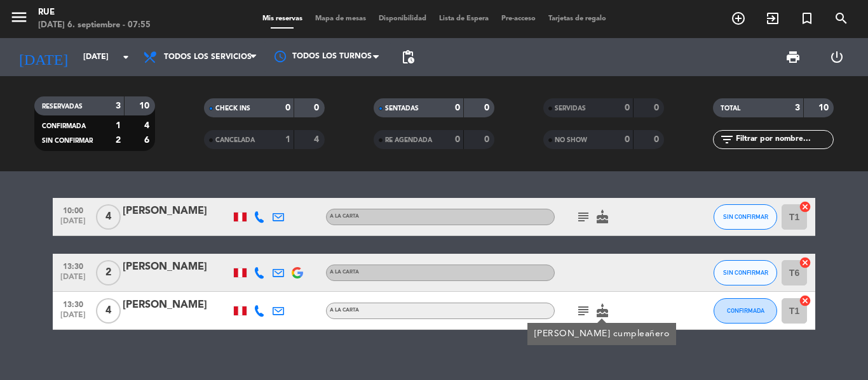 The image size is (868, 380). I want to click on i: arrow_drop_down, so click(126, 57).